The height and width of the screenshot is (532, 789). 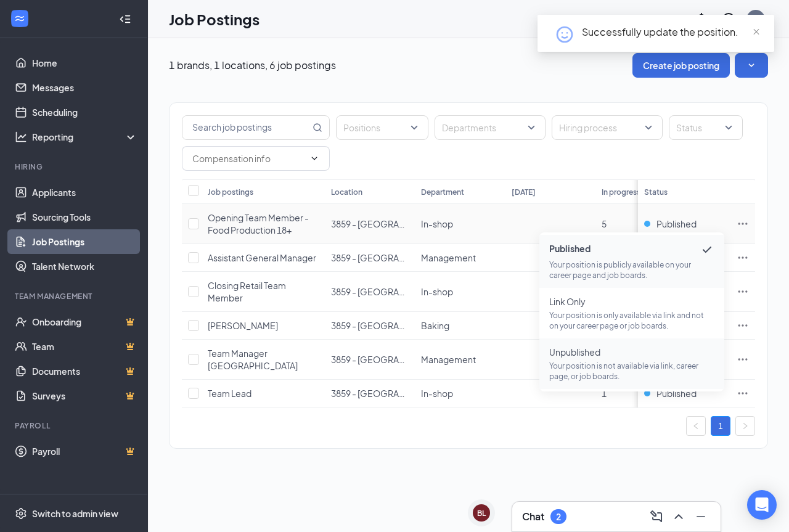 I want to click on a: Sourcing Tools, so click(x=84, y=217).